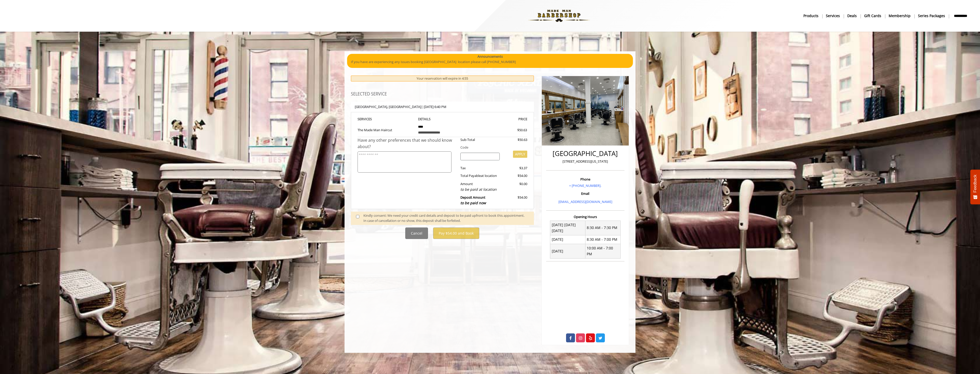 The width and height of the screenshot is (980, 374). I want to click on div: $0.00, so click(515, 187).